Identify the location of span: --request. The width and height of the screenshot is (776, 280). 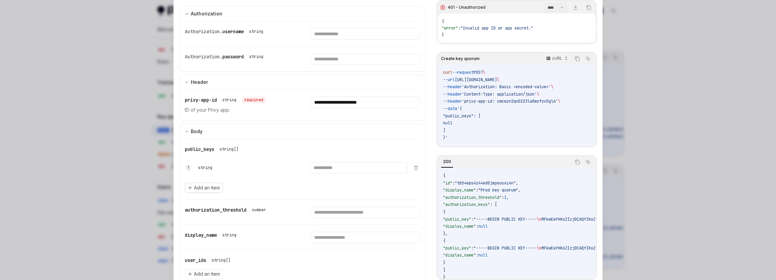
(463, 72).